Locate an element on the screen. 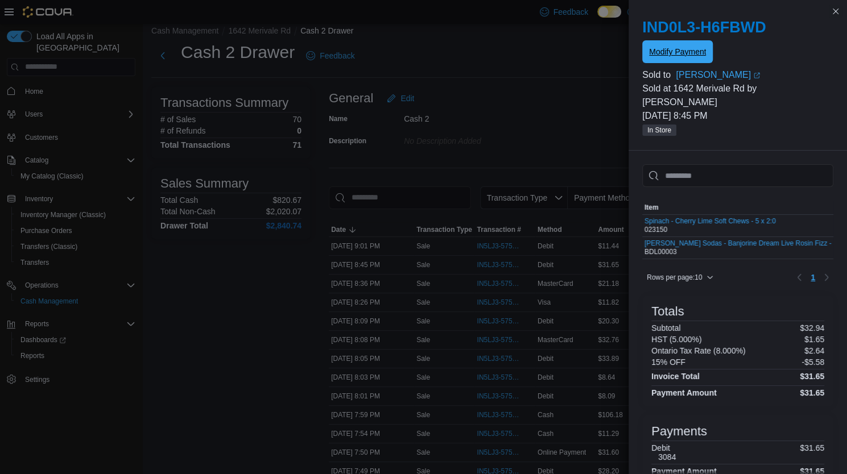  p: -$5.58 is located at coordinates (813, 362).